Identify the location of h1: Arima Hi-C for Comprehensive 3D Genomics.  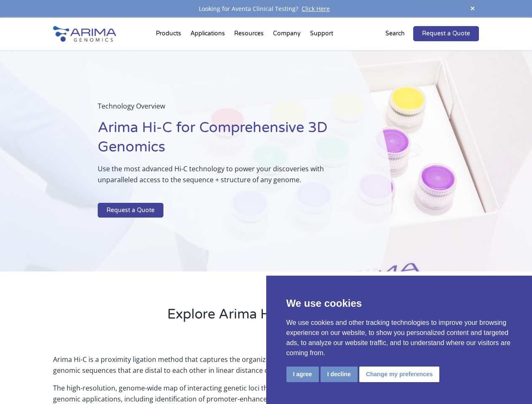
(223, 140).